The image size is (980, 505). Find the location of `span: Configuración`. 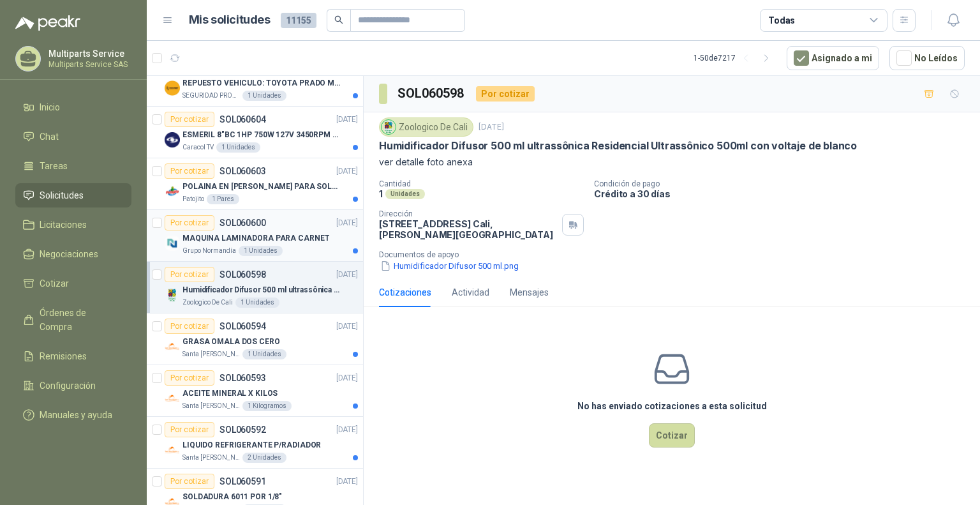

span: Configuración is located at coordinates (68, 386).